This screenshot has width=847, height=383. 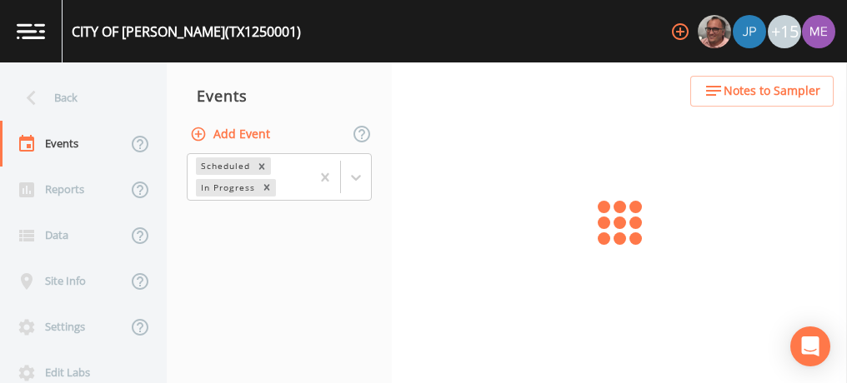 I want to click on span: Notes to Sampler, so click(x=772, y=91).